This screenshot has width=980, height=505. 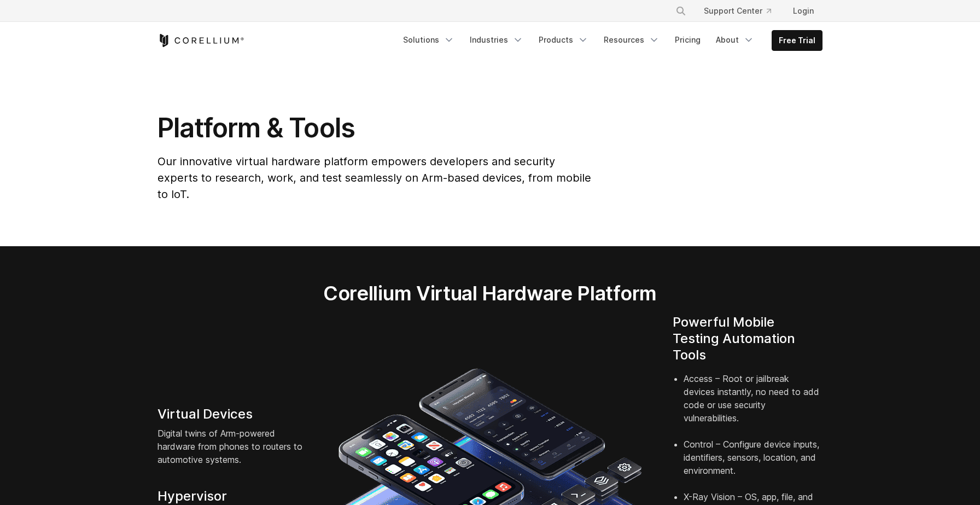 What do you see at coordinates (233, 497) in the screenshot?
I see `h4: Hypervisor` at bounding box center [233, 497].